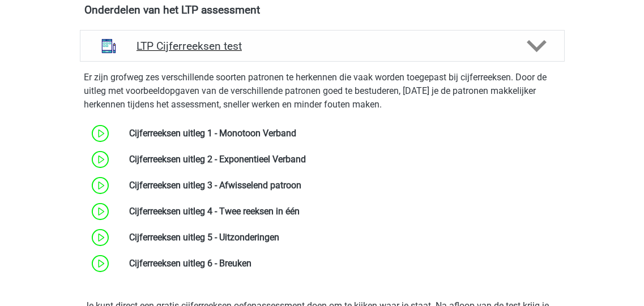  What do you see at coordinates (342, 264) in the screenshot?
I see `div: Cijferreeksen uitleg 6 - Breuken` at bounding box center [342, 264].